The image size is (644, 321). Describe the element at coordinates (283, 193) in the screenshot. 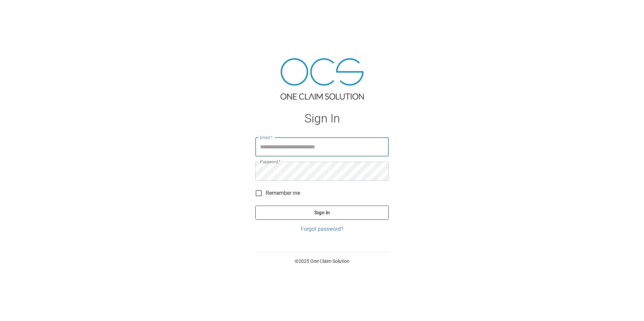

I see `span: Remember me` at that location.